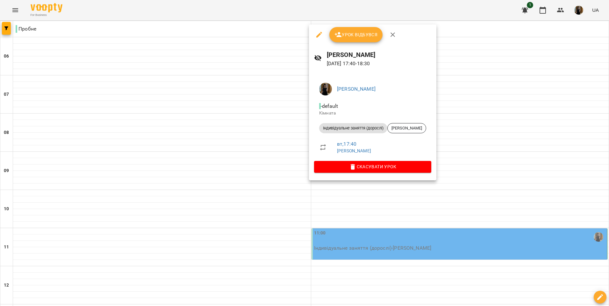 Image resolution: width=609 pixels, height=306 pixels. What do you see at coordinates (356, 35) in the screenshot?
I see `button: Урок відбувся` at bounding box center [356, 35].